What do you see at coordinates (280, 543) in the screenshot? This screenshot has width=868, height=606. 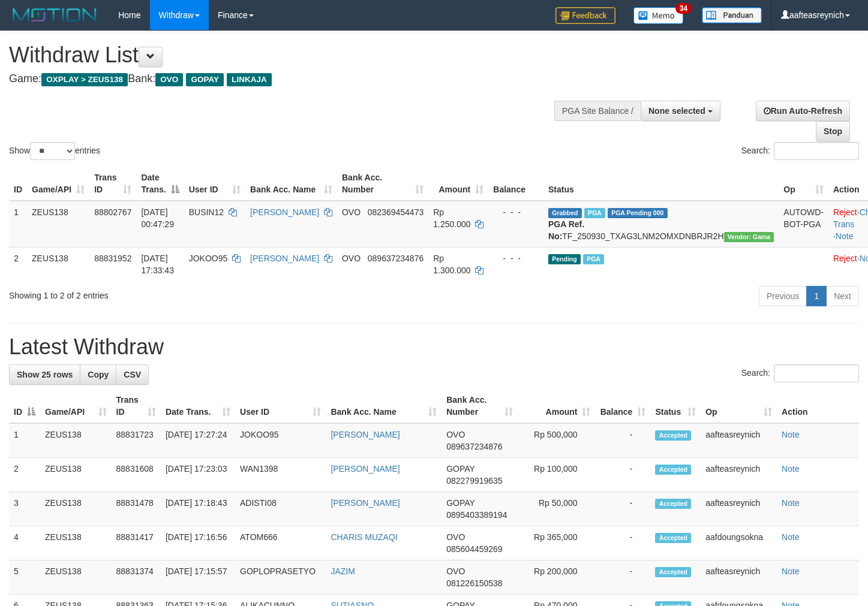 I see `td: ATOM666` at bounding box center [280, 543].